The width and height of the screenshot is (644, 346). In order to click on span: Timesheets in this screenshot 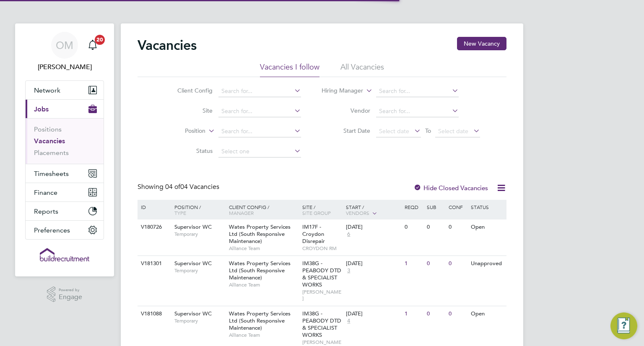, I will do `click(51, 174)`.